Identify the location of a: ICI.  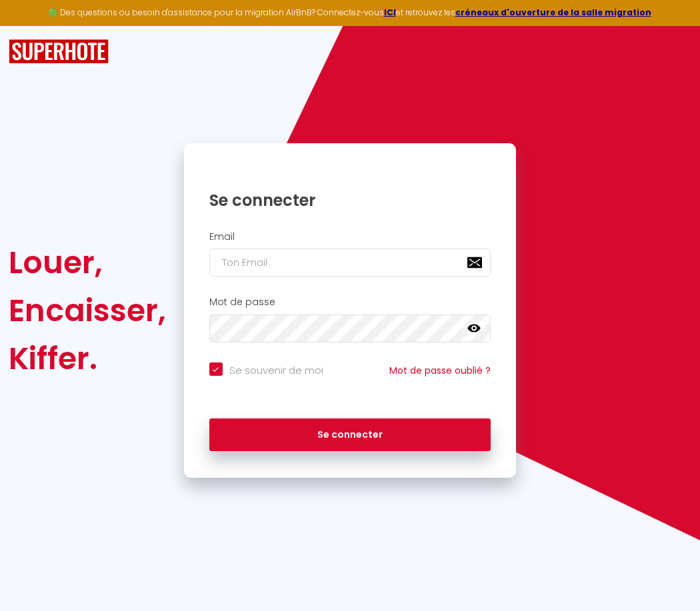
(390, 12).